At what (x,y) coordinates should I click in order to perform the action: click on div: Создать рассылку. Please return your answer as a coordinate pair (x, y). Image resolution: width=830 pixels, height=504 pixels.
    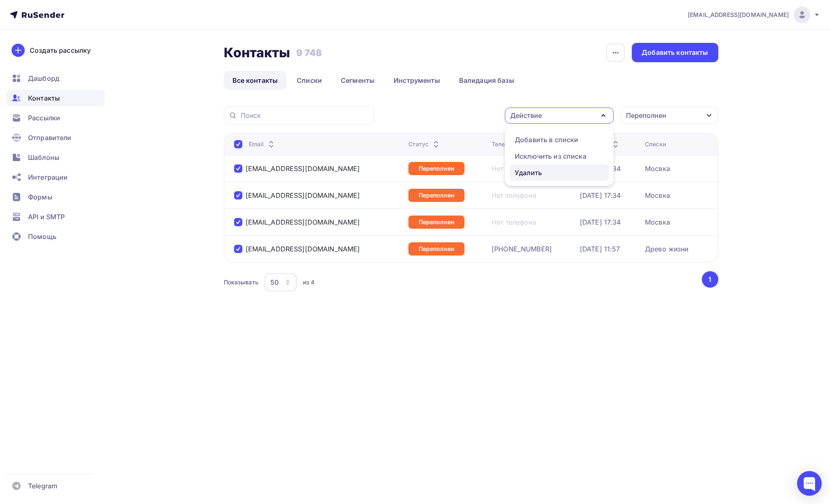
    Looking at the image, I should click on (60, 50).